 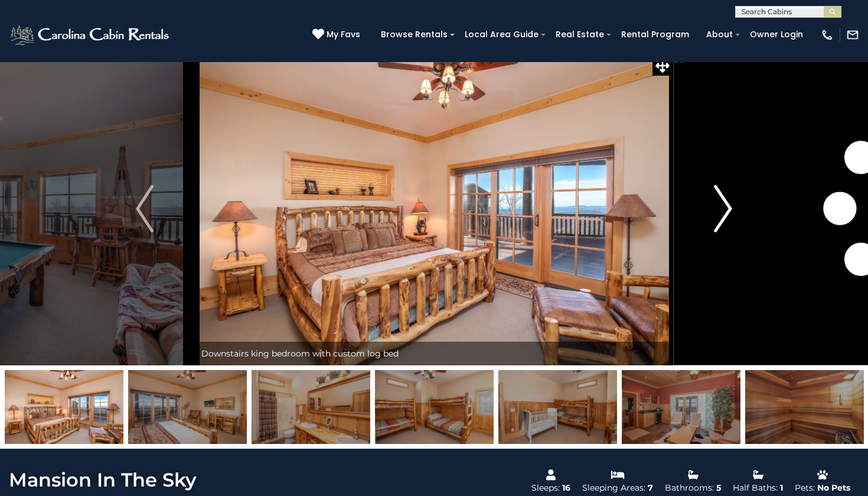 What do you see at coordinates (655, 34) in the screenshot?
I see `a: Rental Program` at bounding box center [655, 34].